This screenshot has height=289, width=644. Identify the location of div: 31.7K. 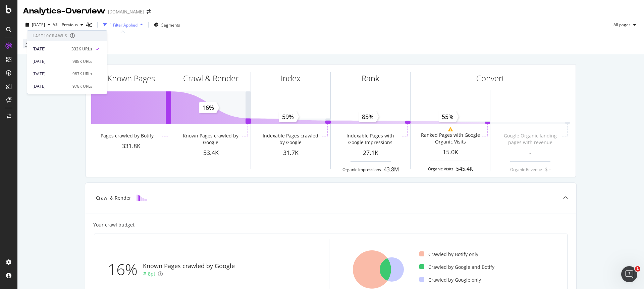
(291, 152).